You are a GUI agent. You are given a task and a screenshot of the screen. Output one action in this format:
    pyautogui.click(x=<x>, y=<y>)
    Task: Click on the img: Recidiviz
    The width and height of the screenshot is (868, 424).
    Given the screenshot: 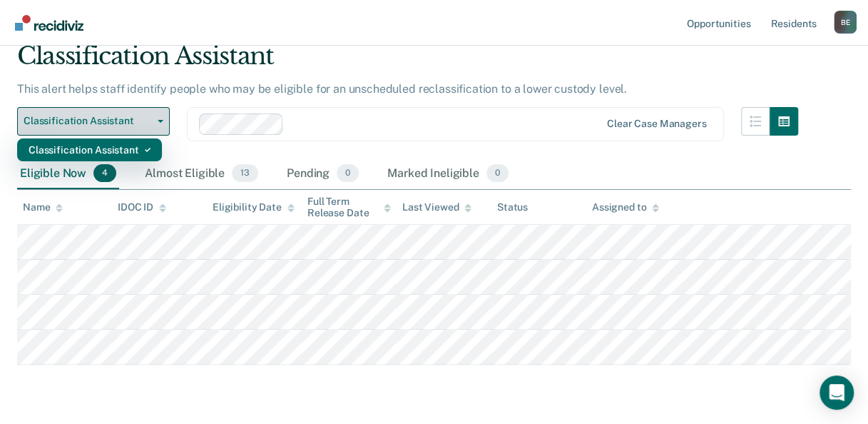 What is the action you would take?
    pyautogui.click(x=49, y=23)
    